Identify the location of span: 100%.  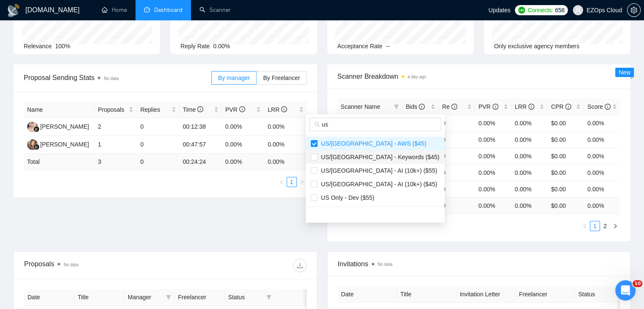
(62, 46).